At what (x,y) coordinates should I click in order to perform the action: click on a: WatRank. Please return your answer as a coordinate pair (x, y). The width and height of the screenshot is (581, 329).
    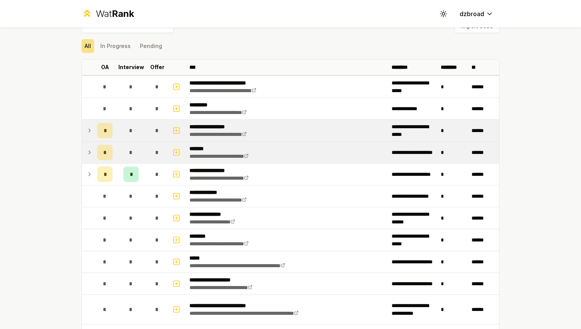
    Looking at the image, I should click on (108, 14).